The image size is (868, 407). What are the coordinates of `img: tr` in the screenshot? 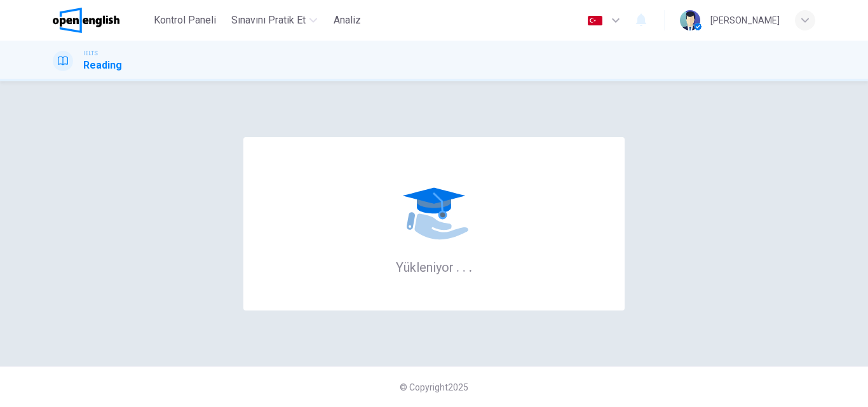 It's located at (595, 20).